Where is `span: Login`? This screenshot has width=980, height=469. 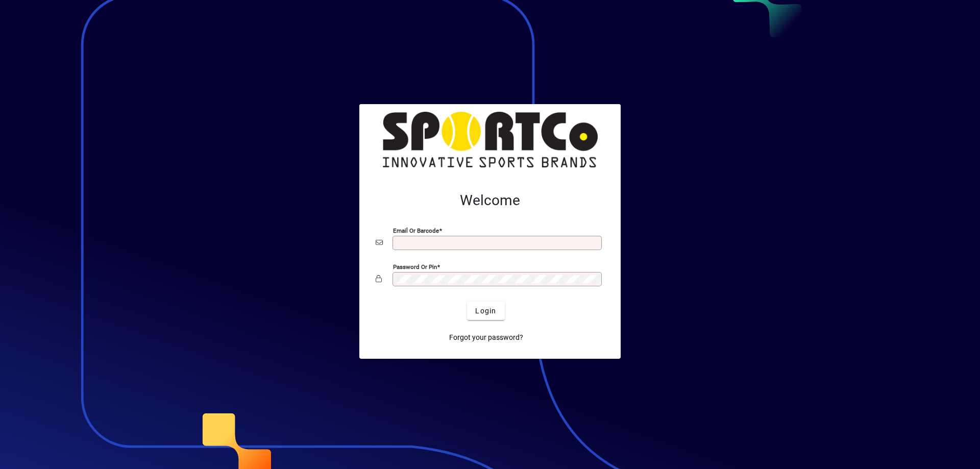 span: Login is located at coordinates (486, 311).